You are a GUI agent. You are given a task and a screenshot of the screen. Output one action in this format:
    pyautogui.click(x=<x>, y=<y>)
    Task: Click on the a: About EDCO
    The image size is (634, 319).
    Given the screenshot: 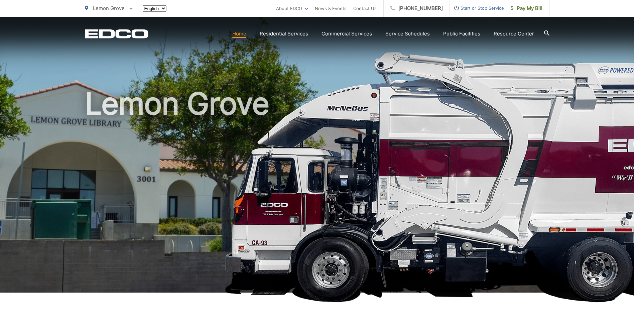 What is the action you would take?
    pyautogui.click(x=292, y=8)
    